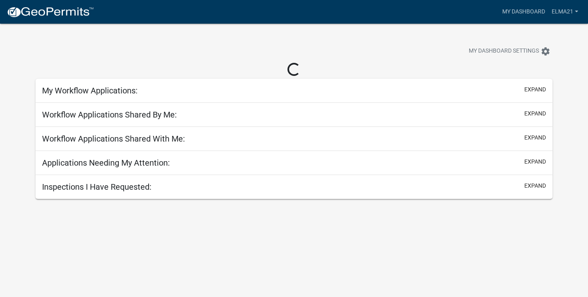 The width and height of the screenshot is (588, 297). I want to click on span: My Dashboard Settings, so click(504, 51).